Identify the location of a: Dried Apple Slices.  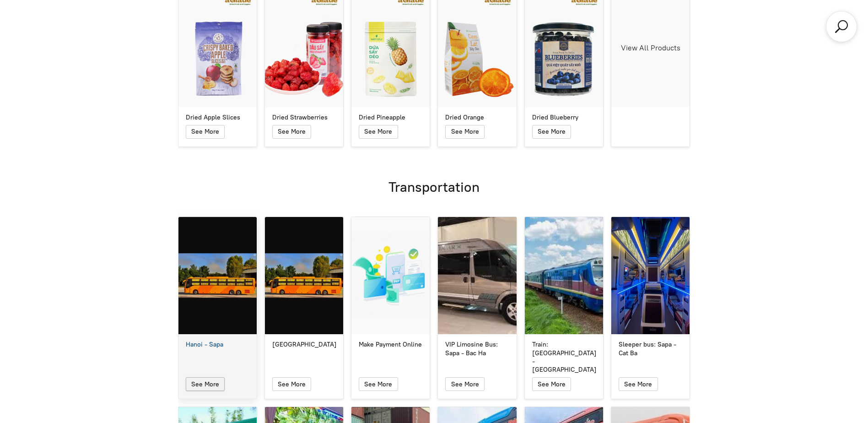
(217, 118).